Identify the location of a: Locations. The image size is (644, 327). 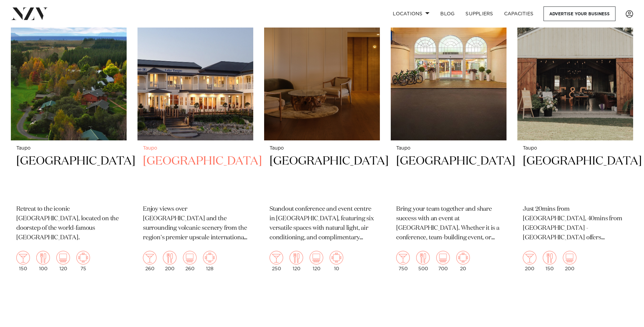
(411, 14).